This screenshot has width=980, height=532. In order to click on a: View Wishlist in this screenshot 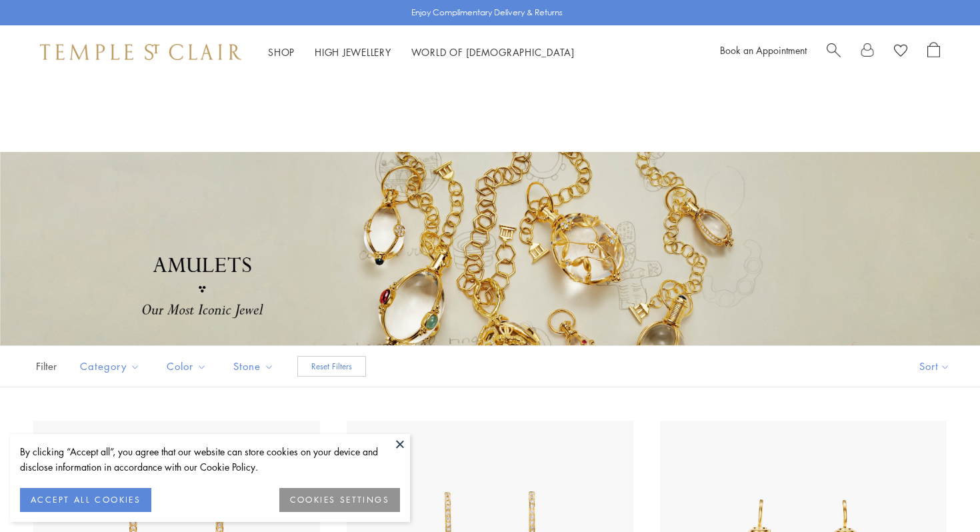, I will do `click(901, 52)`.